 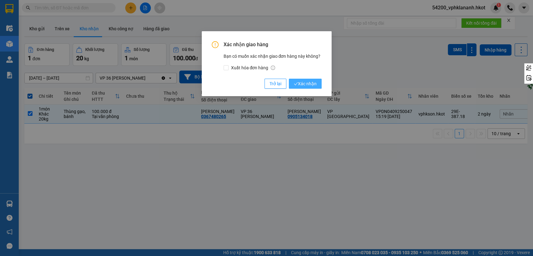 I want to click on span: Xác nhận, so click(x=305, y=84).